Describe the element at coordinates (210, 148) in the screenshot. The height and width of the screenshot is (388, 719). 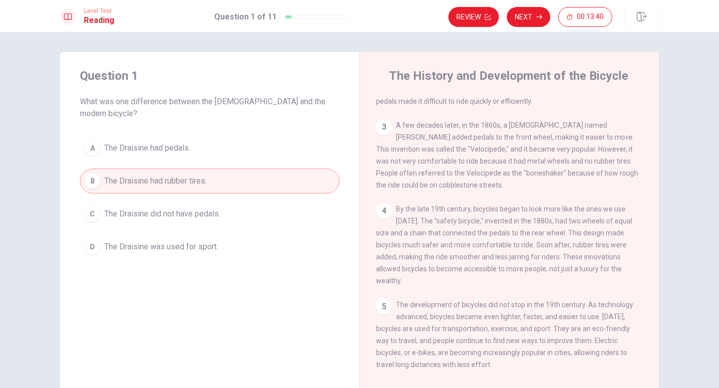
I see `button: AThe Draisine had pedals.` at that location.